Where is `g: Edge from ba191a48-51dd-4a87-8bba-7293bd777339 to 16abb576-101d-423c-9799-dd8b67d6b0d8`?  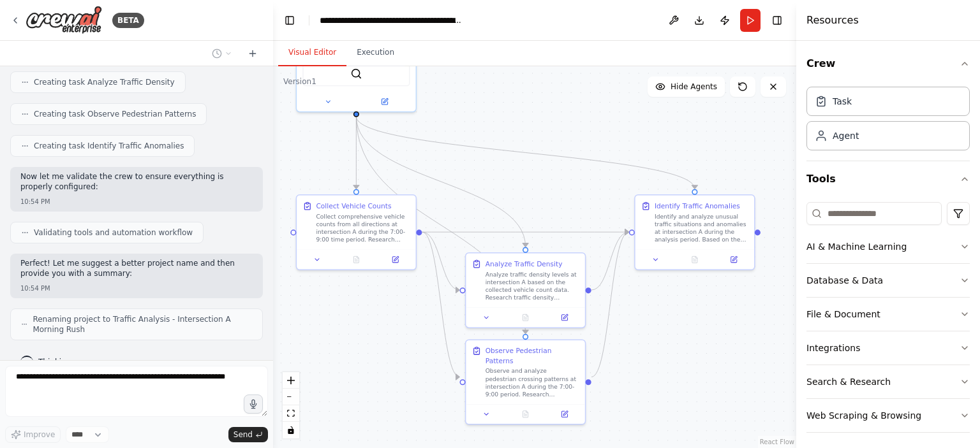
g: Edge from ba191a48-51dd-4a87-8bba-7293bd777339 to 16abb576-101d-423c-9799-dd8b67d6b0d8 is located at coordinates (441, 181).